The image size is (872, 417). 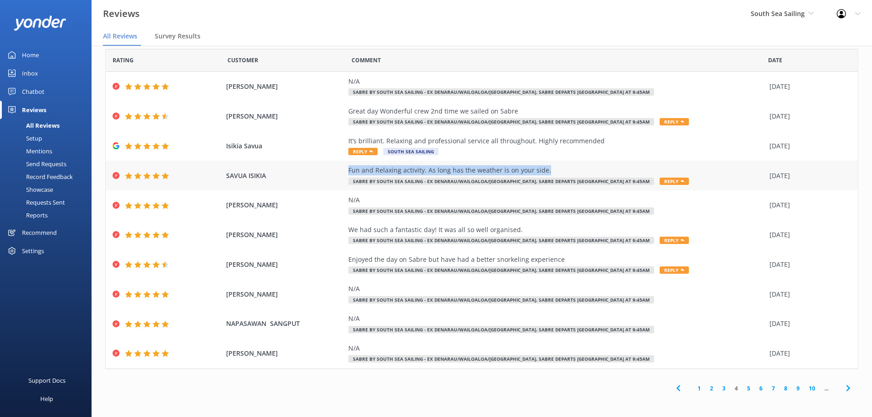 I want to click on div: Enjoyed the day on Sabre but have had a better snorkeling experience, so click(x=557, y=260).